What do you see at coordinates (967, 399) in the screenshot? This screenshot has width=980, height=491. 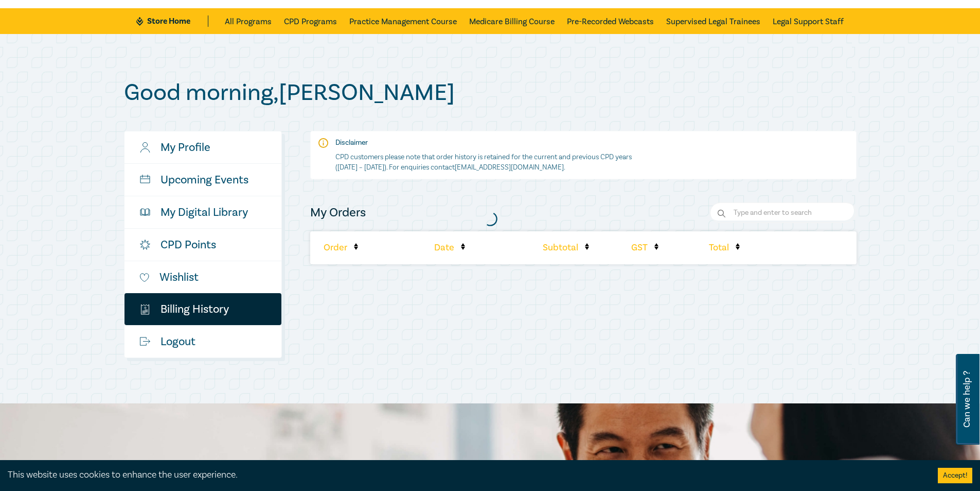 I see `span: Can we help ?` at bounding box center [967, 399].